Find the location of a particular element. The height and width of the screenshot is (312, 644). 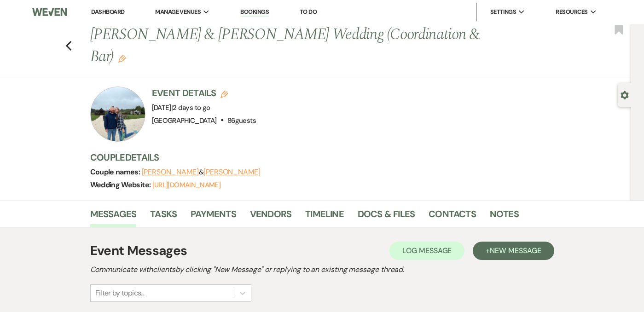

span: 2 days to go is located at coordinates (191, 108).